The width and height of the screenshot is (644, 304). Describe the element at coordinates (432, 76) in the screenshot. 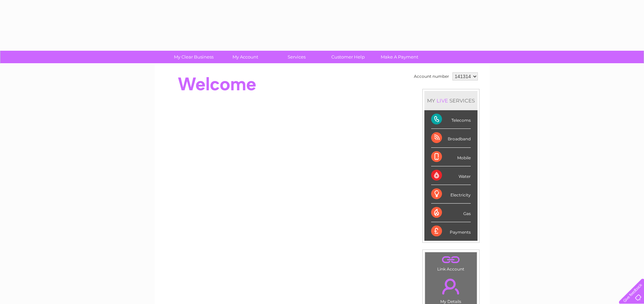

I see `td: Account number` at that location.